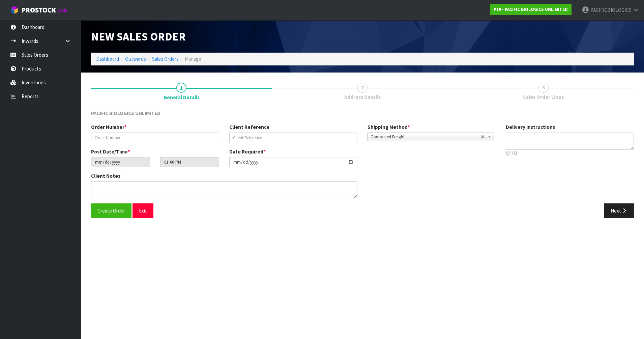  What do you see at coordinates (126, 113) in the screenshot?
I see `span: PACIFIC BIOLOGICS UNLIMITED` at bounding box center [126, 113].